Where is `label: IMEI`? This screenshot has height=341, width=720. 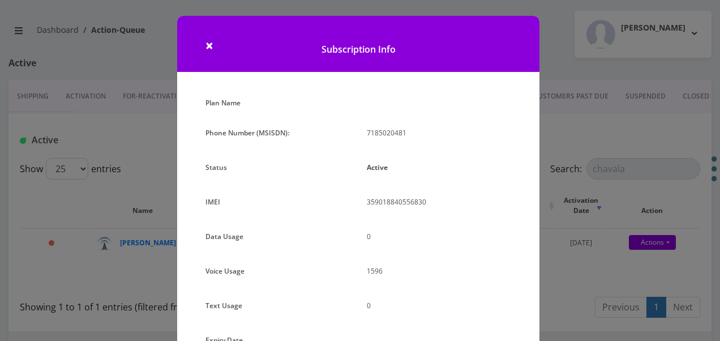
label: IMEI is located at coordinates (213, 202).